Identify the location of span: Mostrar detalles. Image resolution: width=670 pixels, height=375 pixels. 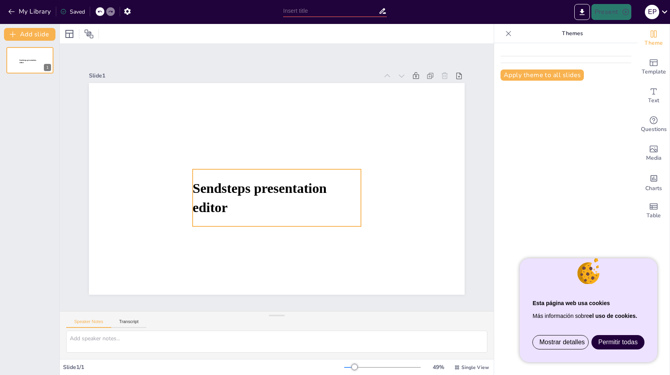
(562, 342).